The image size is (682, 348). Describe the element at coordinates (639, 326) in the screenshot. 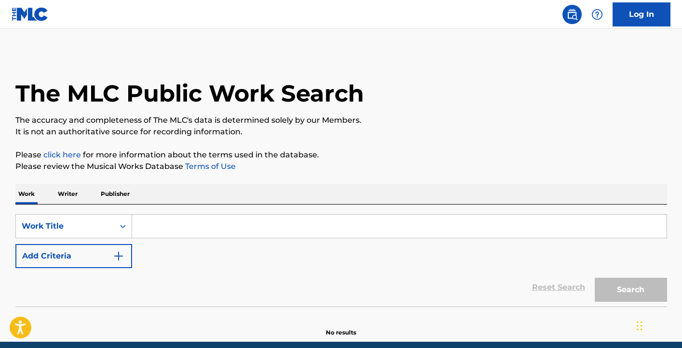

I see `div: Drag` at that location.